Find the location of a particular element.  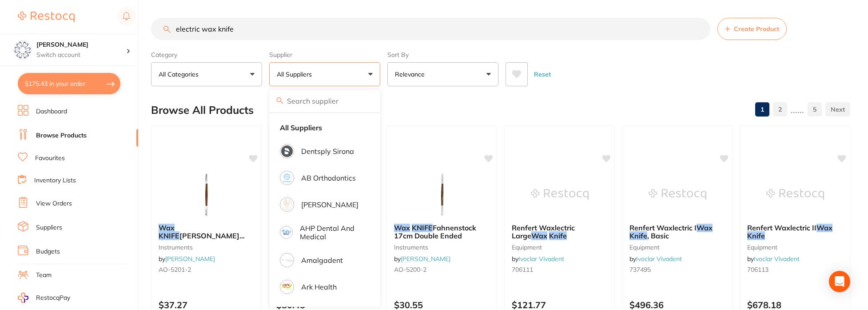

span: RestocqPay is located at coordinates (53, 298).